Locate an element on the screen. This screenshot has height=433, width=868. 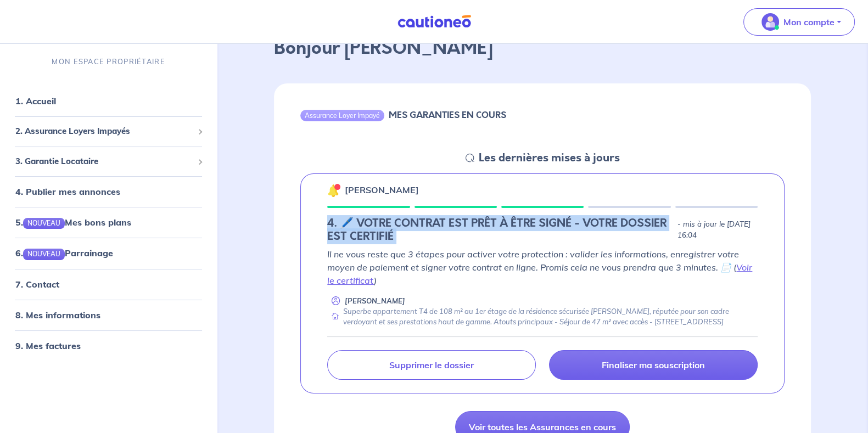
p: Mon compte is located at coordinates (808, 22).